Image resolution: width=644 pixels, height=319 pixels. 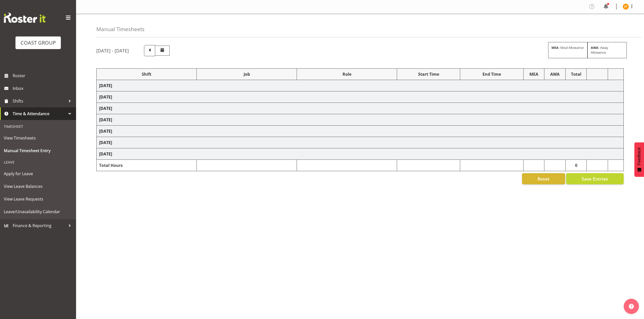 I want to click on span: Reset, so click(x=543, y=179).